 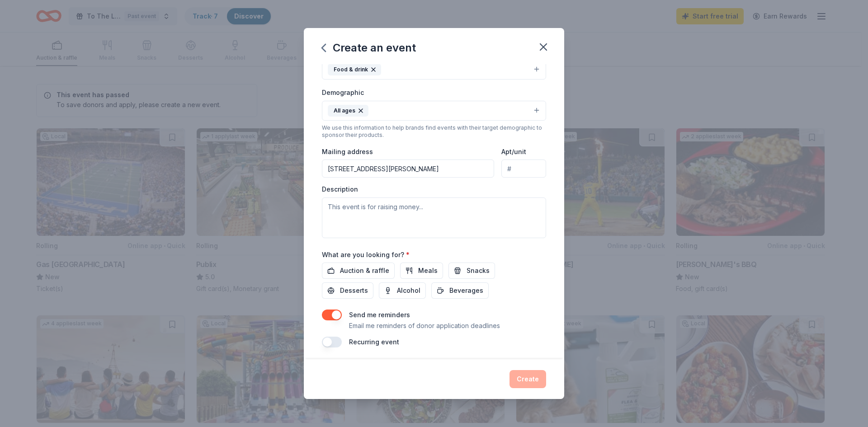 I want to click on span: Beverages, so click(x=466, y=291).